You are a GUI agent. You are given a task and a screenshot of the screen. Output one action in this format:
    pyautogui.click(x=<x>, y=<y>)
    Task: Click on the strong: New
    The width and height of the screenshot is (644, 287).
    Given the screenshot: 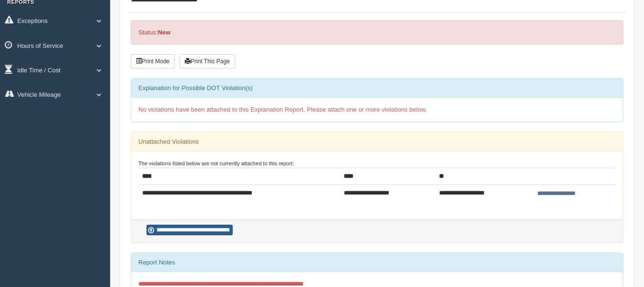 What is the action you would take?
    pyautogui.click(x=164, y=32)
    